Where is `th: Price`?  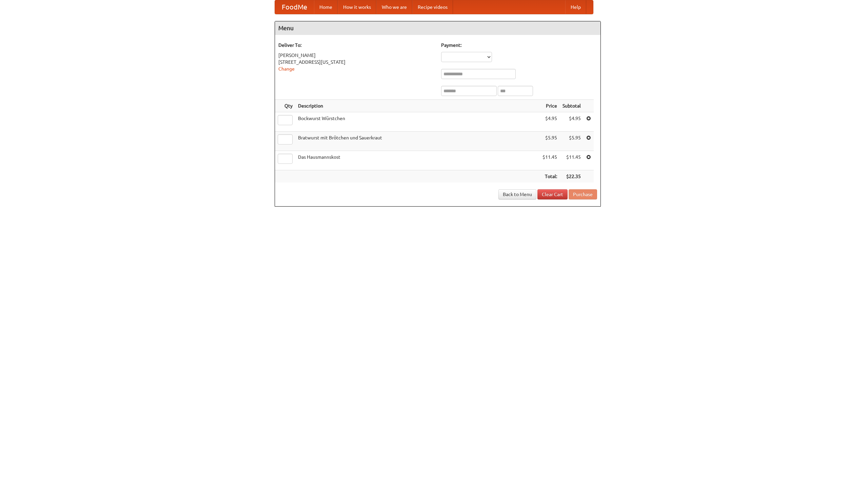
th: Price is located at coordinates (550, 106).